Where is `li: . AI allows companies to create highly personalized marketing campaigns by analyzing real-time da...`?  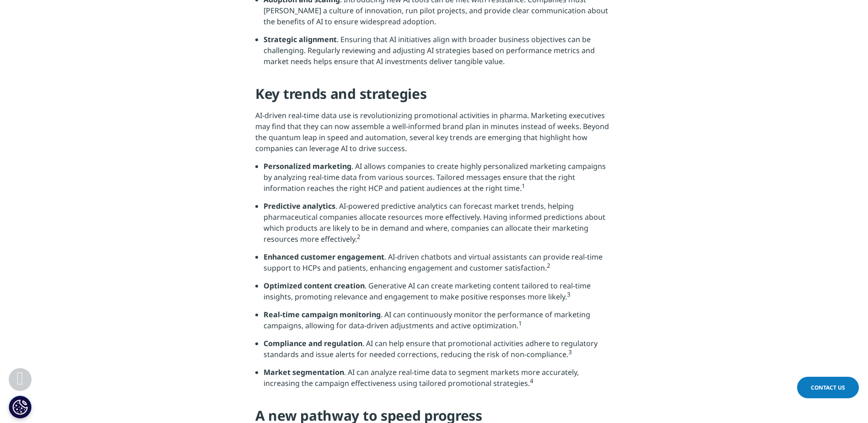
li: . AI allows companies to create highly personalized marketing campaigns by analyzing real-time da... is located at coordinates (438, 180).